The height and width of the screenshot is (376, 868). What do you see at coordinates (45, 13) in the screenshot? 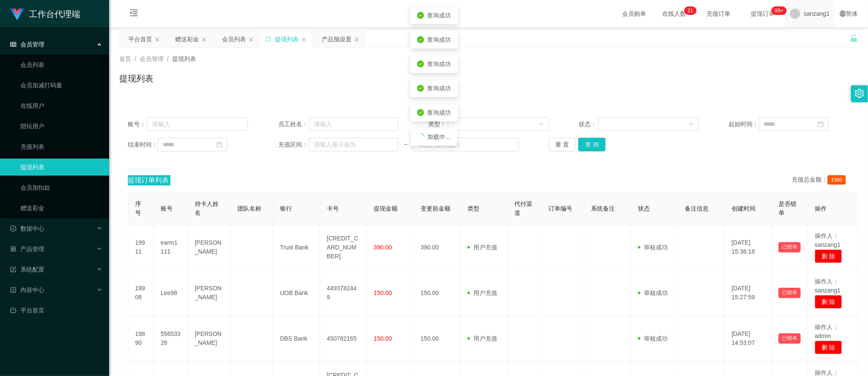
I see `a: 工作台代理端` at bounding box center [45, 13].